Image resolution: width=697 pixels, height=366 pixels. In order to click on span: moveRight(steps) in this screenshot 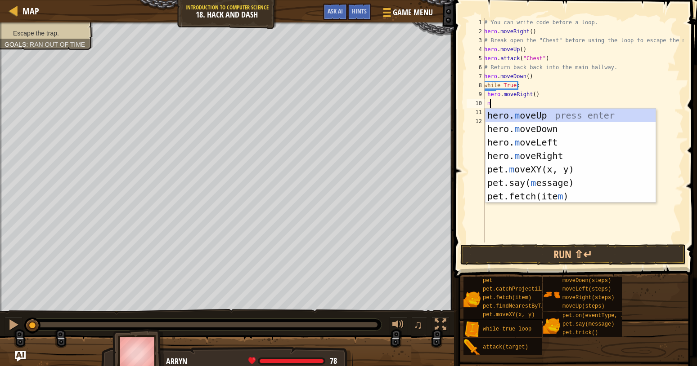, I will do `click(588, 298)`.